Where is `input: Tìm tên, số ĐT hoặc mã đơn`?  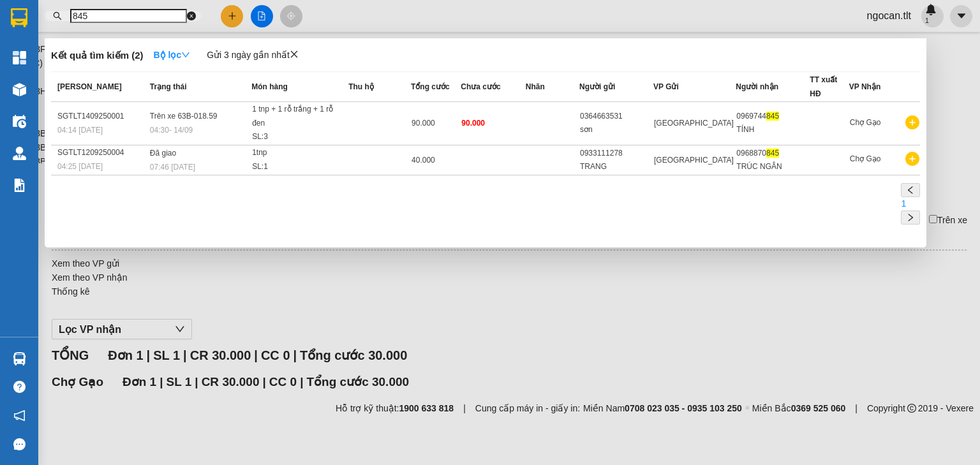 input: Tìm tên, số ĐT hoặc mã đơn is located at coordinates (146, 16).